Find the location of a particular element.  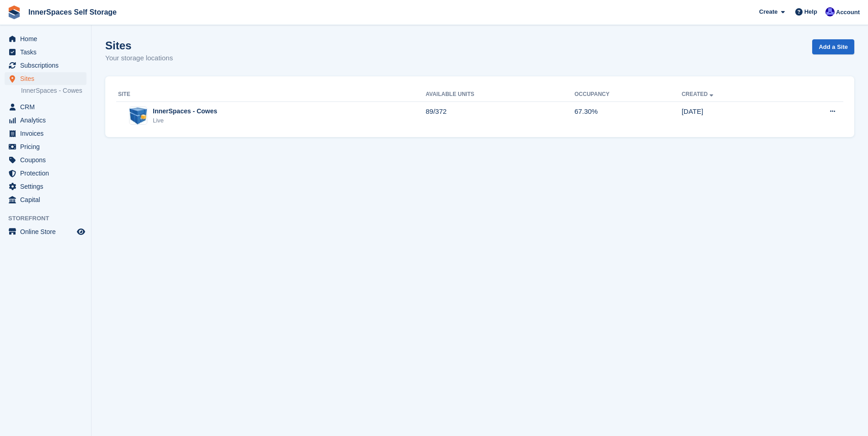

span: Home is located at coordinates (47, 39).